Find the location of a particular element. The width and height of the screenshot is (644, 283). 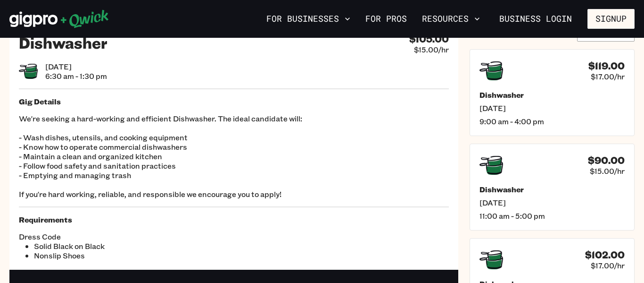

h5: Gig Details is located at coordinates (234, 101).